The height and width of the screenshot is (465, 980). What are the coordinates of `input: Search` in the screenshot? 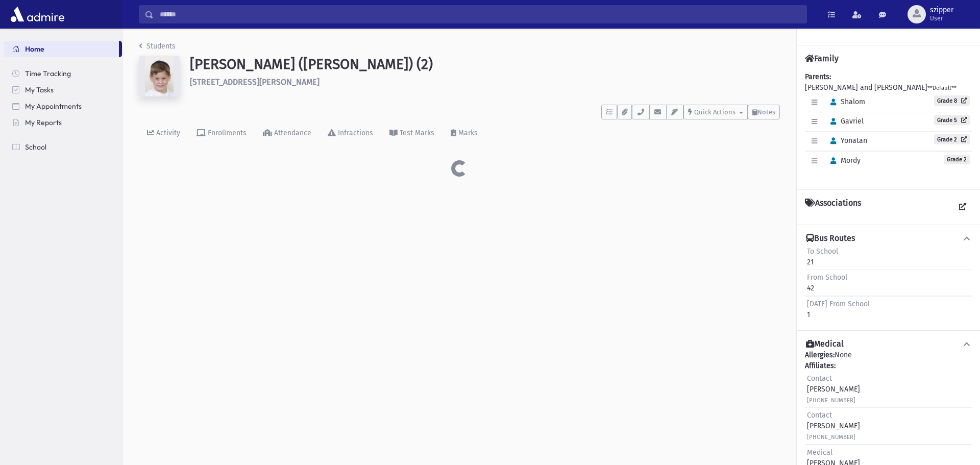 It's located at (480, 14).